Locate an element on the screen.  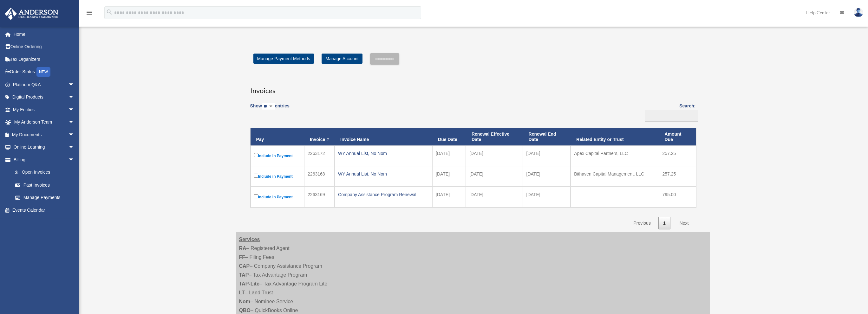
strong: TAP is located at coordinates (244, 275).